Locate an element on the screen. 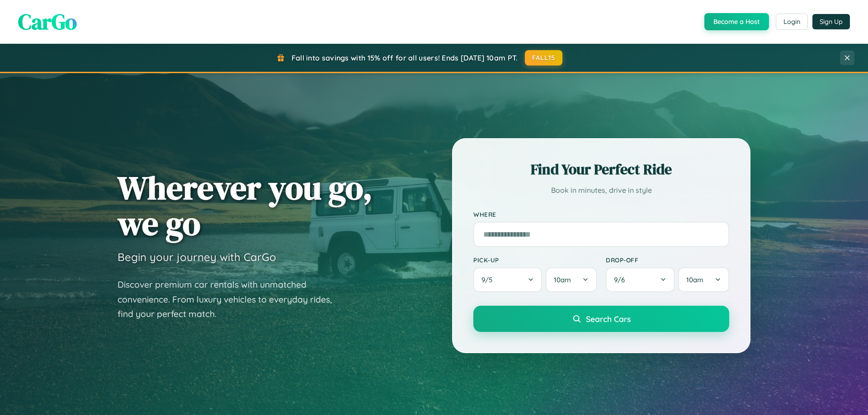 This screenshot has width=868, height=415. button: Sign Up is located at coordinates (831, 21).